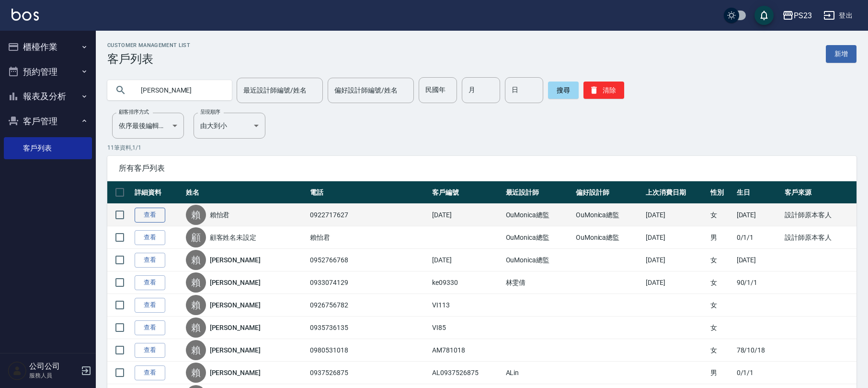 The width and height of the screenshot is (868, 388). Describe the element at coordinates (466, 350) in the screenshot. I see `td: AM781018` at that location.